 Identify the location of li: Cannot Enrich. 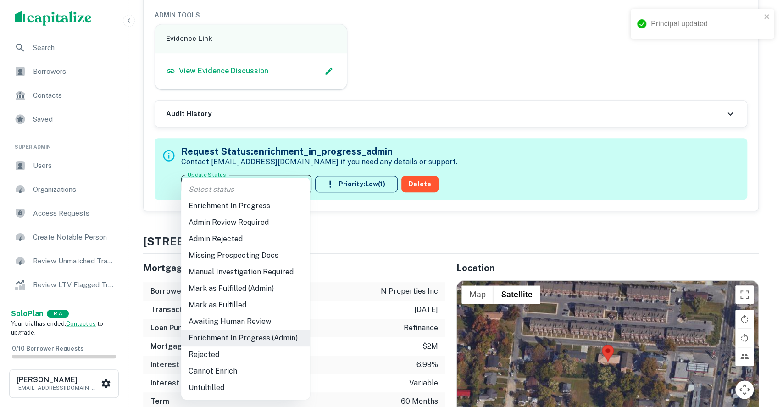
(245, 371).